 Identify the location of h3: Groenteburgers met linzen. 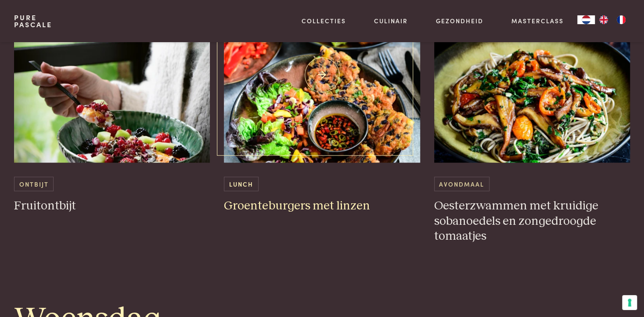
(322, 205).